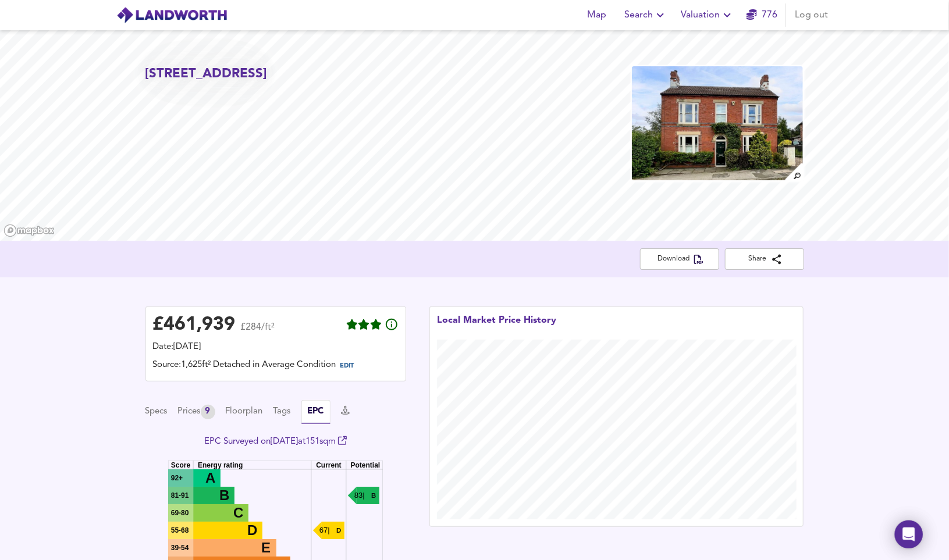  What do you see at coordinates (496, 327) in the screenshot?
I see `div: Local Market Price History` at bounding box center [496, 327].